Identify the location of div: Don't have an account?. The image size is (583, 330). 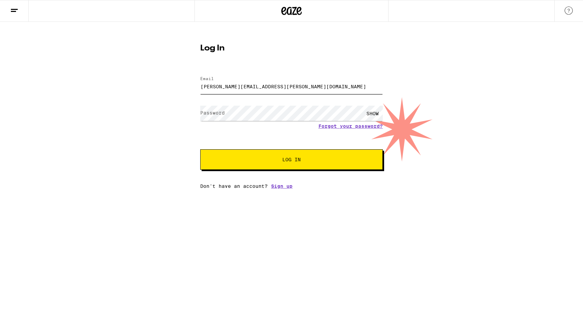
(291, 186).